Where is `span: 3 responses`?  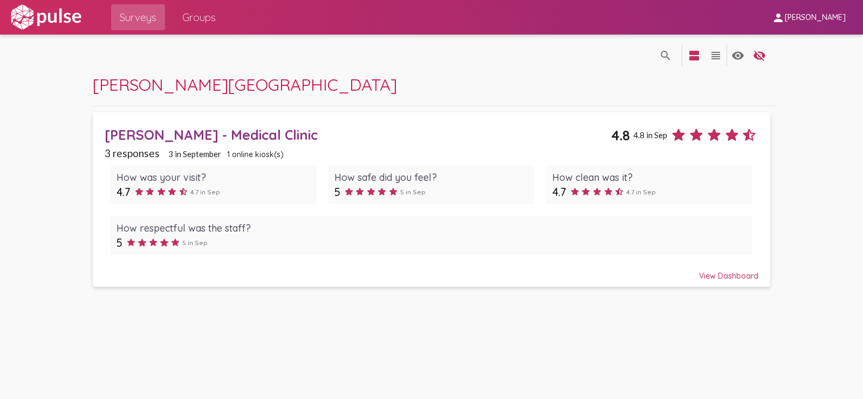 span: 3 responses is located at coordinates (132, 153).